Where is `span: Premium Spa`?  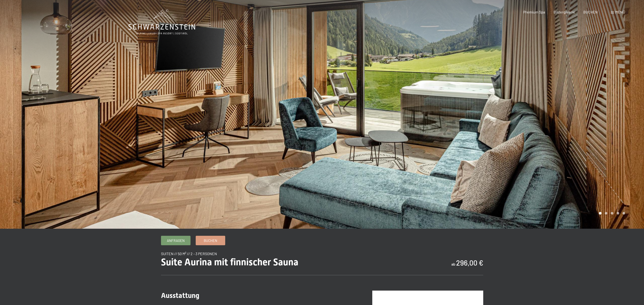 span: Premium Spa is located at coordinates (534, 12).